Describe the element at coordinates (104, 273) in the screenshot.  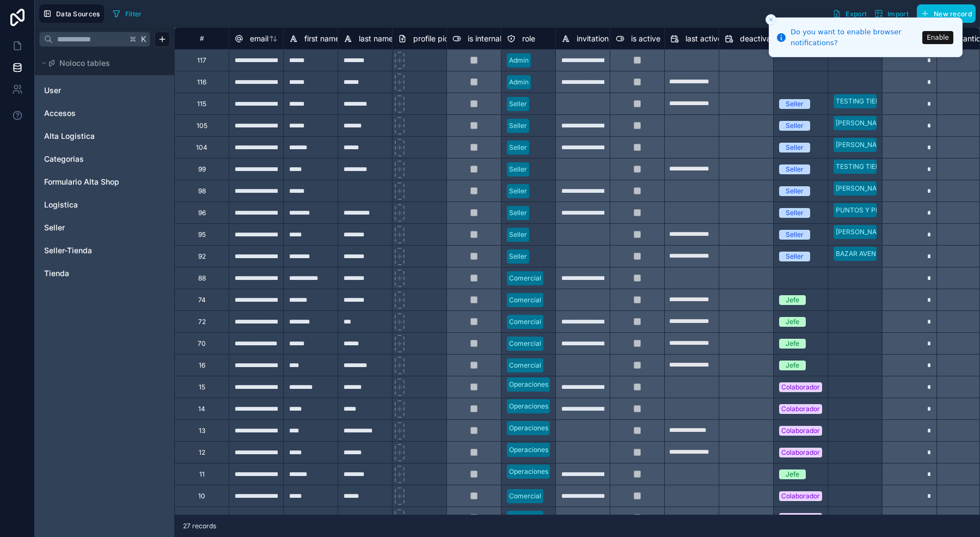
I see `div: Tienda` at that location.